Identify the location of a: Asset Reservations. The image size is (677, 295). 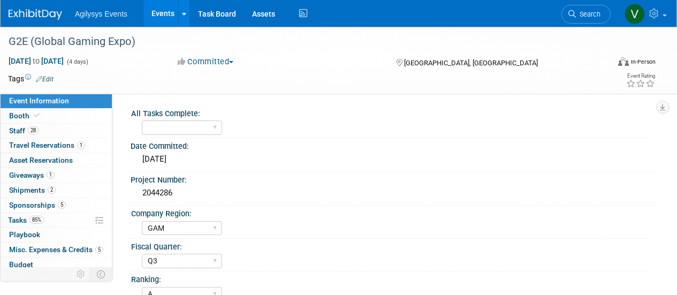
(56, 160).